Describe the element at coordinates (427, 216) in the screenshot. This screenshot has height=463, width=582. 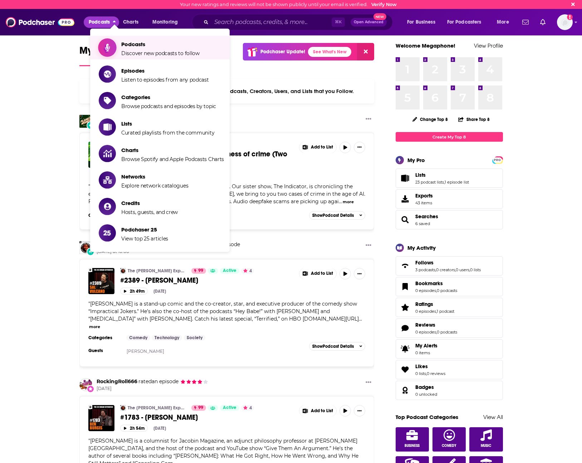
I see `a: Searches` at that location.